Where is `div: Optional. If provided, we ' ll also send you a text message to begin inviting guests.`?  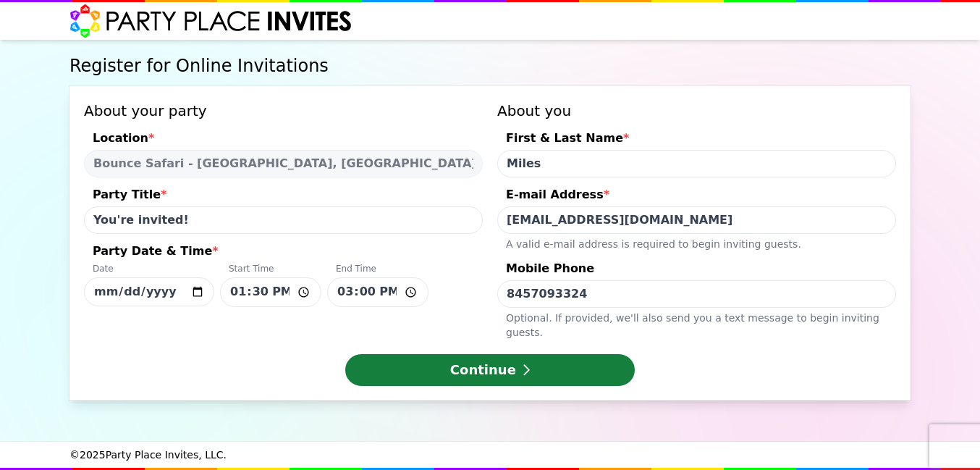 div: Optional. If provided, we ' ll also send you a text message to begin inviting guests. is located at coordinates (697, 324).